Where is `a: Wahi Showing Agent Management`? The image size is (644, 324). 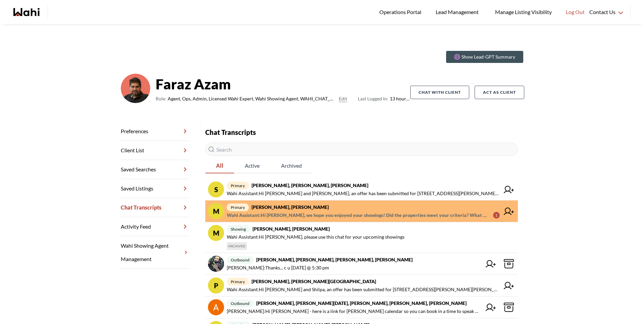 a: Wahi Showing Agent Management is located at coordinates (155, 253).